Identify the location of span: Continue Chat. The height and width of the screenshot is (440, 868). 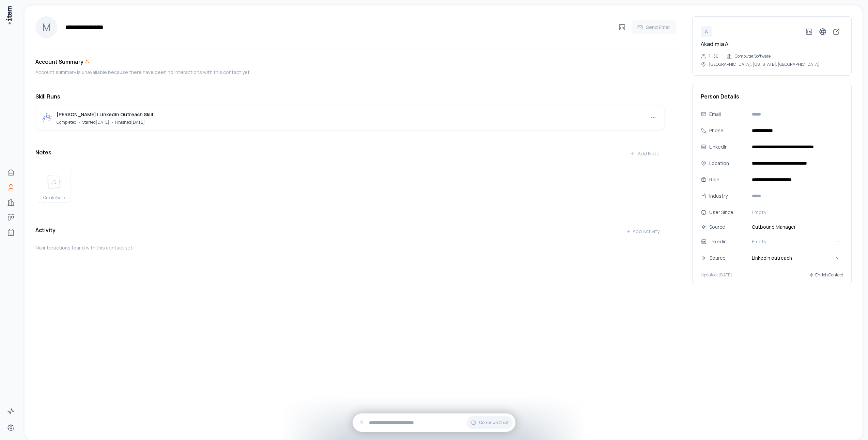
(494, 423).